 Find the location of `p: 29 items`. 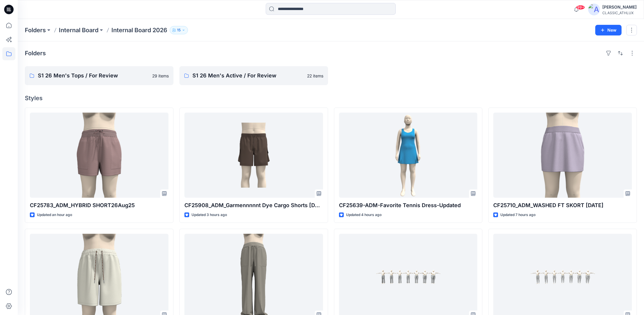

p: 29 items is located at coordinates (161, 76).